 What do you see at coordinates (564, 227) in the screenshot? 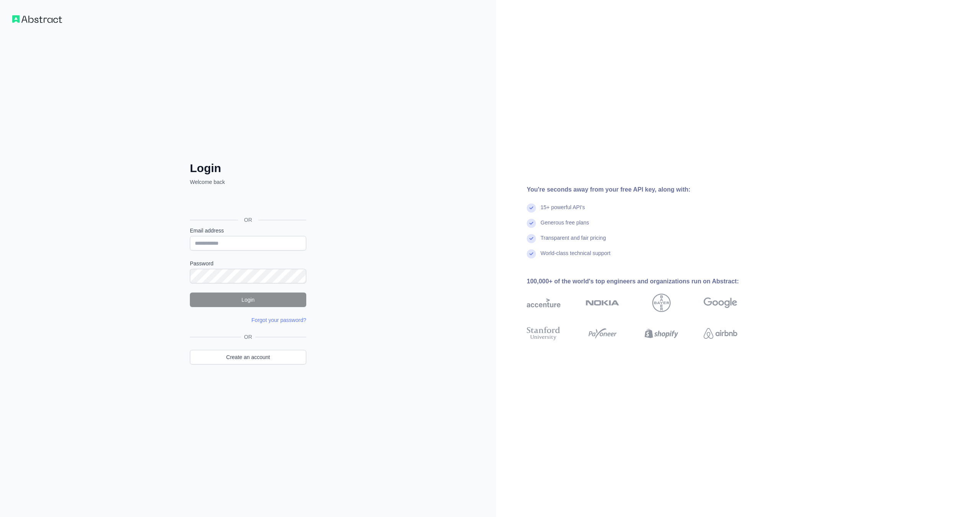
I see `div: Generous free plans` at bounding box center [564, 227].